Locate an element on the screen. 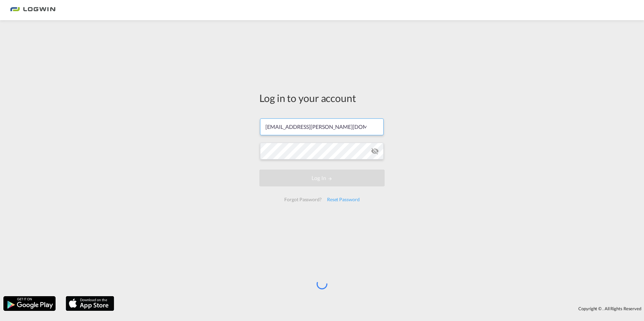 The width and height of the screenshot is (644, 321). md-icon: icon-eye-off is located at coordinates (375, 151).